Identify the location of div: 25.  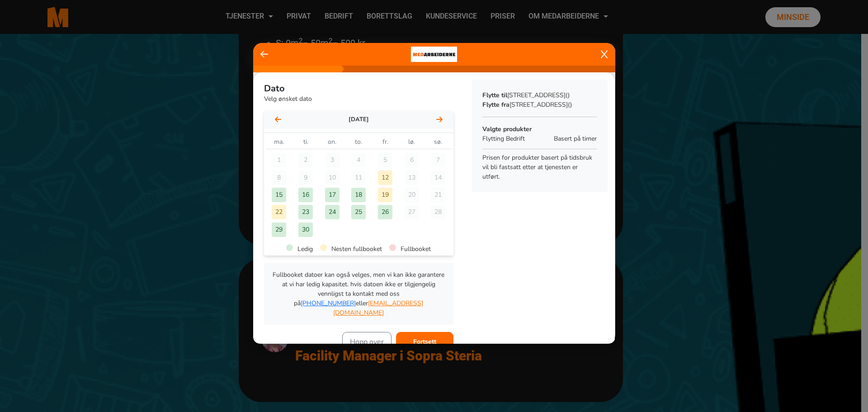
(359, 212).